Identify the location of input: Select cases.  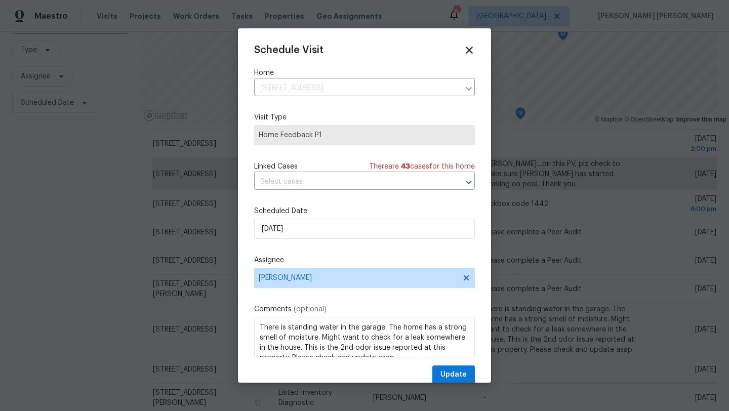
(350, 182).